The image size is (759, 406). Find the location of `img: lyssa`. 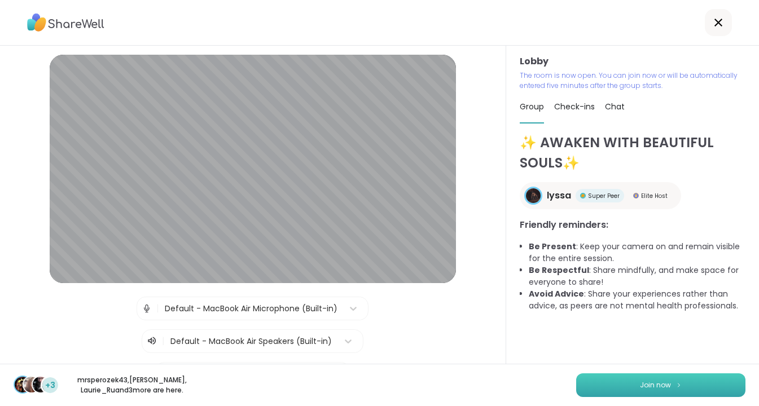

img: lyssa is located at coordinates (533, 196).